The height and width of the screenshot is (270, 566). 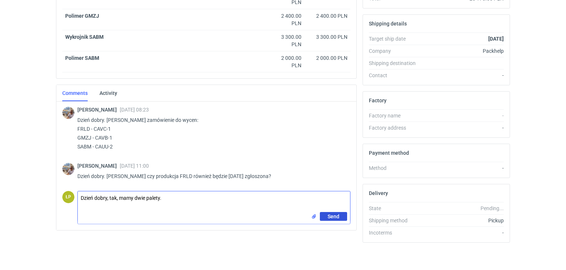 I want to click on div: Shipping destination, so click(x=396, y=63).